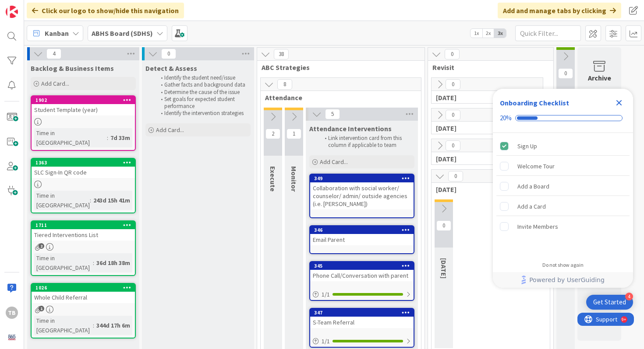 The image size is (644, 349). Describe the element at coordinates (202, 92) in the screenshot. I see `li: Determine the cause of the issue` at that location.